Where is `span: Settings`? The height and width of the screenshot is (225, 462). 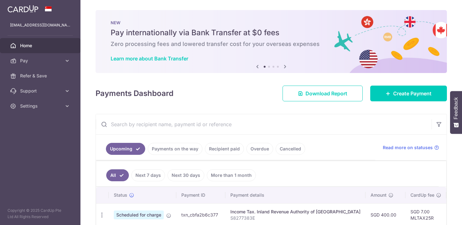 span: Settings is located at coordinates (41, 106).